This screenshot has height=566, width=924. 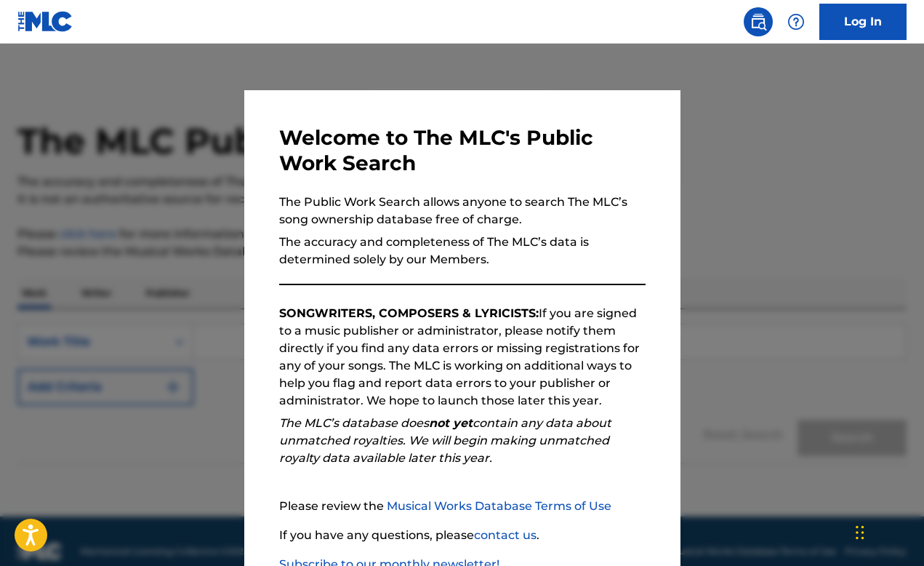 I want to click on a: Public Search, so click(x=758, y=22).